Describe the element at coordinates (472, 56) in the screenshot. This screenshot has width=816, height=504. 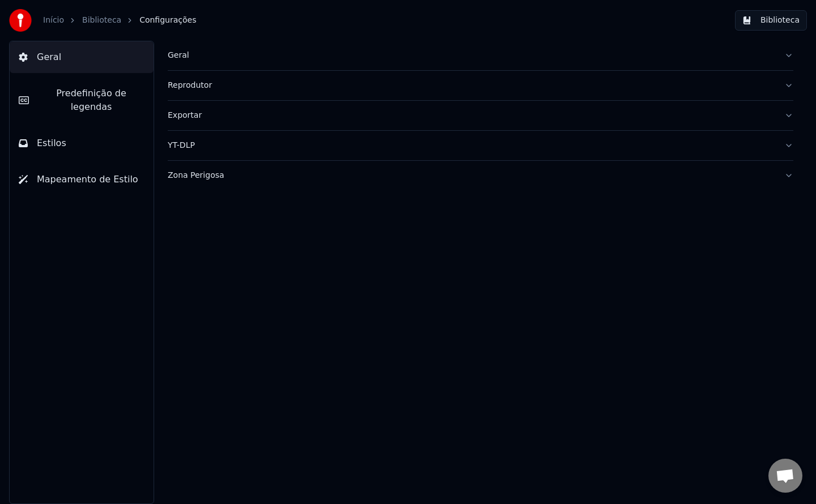
I see `div: Geral` at that location.